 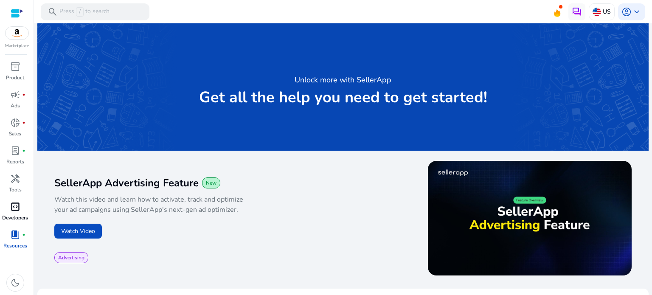 I want to click on span: keyboard_arrow_down, so click(x=637, y=12).